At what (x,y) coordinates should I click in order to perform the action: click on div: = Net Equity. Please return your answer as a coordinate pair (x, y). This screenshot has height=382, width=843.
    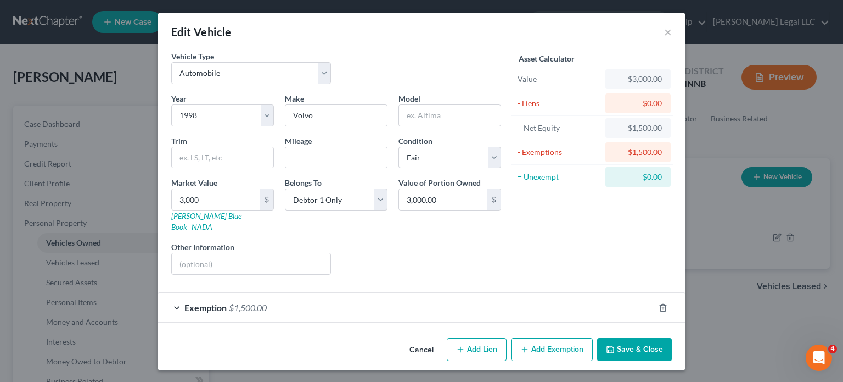
    Looking at the image, I should click on (559, 128).